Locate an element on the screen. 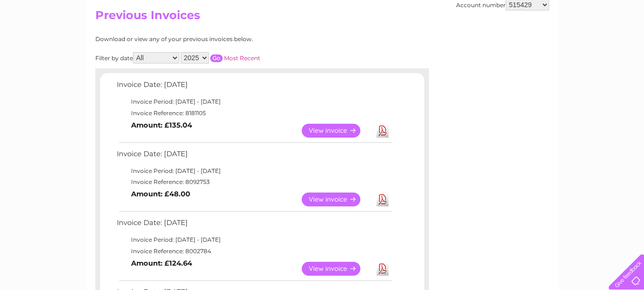  div: Download or view any of your previous invoices below. is located at coordinates (221, 39).